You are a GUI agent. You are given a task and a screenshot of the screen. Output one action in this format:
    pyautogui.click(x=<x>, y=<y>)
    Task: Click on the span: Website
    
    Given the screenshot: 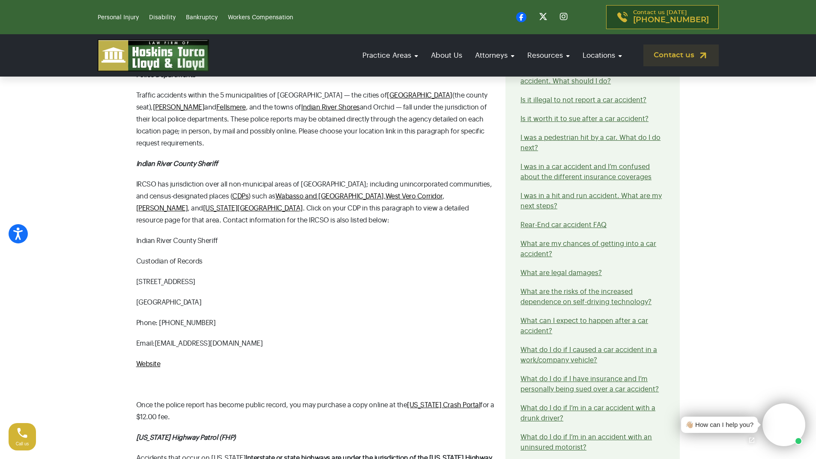 What is the action you would take?
    pyautogui.click(x=148, y=364)
    